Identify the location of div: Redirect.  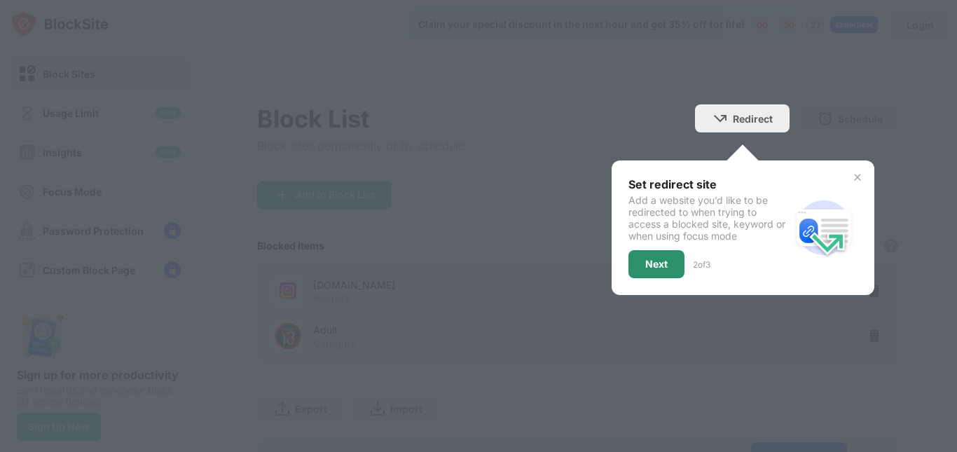
(752, 118).